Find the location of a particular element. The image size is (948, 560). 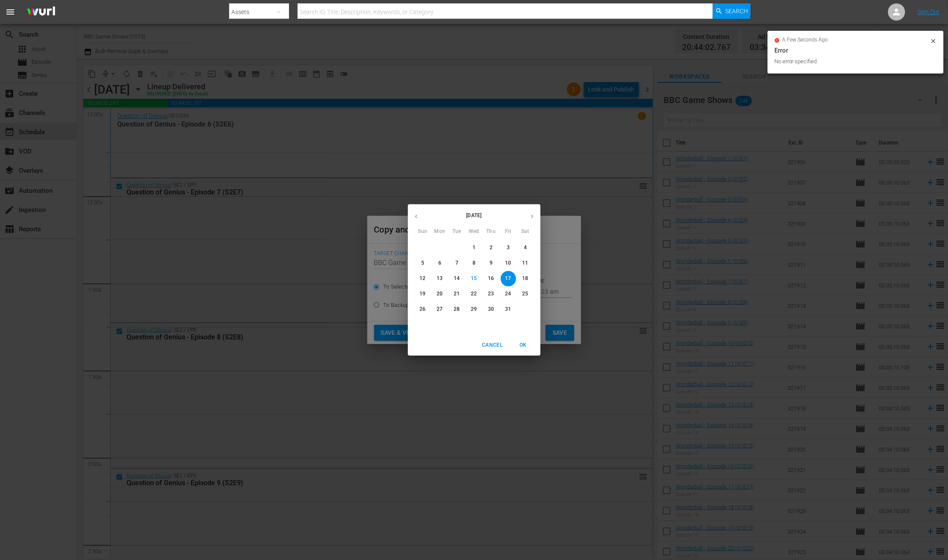

p: 10 is located at coordinates (508, 263).